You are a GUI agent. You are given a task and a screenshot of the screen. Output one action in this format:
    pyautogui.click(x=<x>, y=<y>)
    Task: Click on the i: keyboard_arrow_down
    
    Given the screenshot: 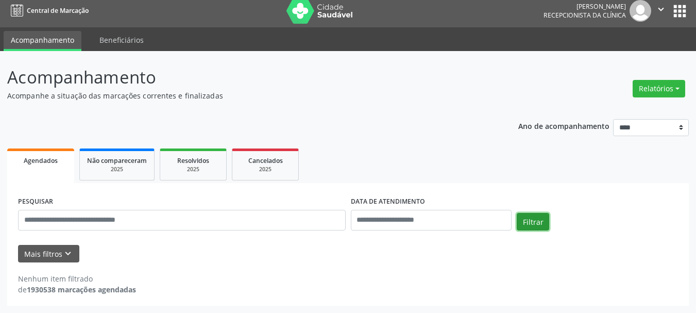 What is the action you would take?
    pyautogui.click(x=68, y=254)
    